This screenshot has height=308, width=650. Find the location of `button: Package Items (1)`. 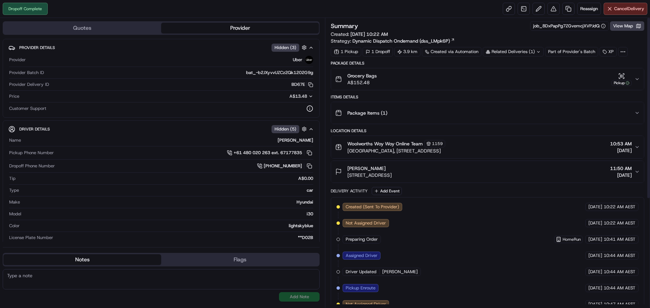

button: Package Items (1) is located at coordinates (488, 113).